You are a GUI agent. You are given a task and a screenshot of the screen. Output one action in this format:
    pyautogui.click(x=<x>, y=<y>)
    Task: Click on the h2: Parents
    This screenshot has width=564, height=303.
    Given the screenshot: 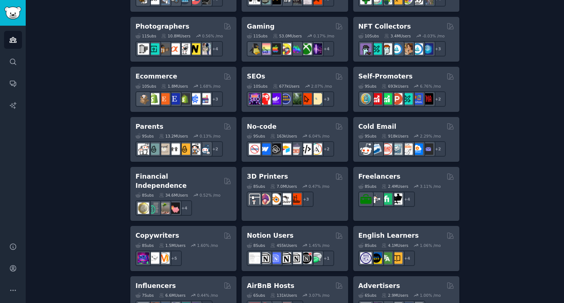 What is the action you would take?
    pyautogui.click(x=150, y=127)
    